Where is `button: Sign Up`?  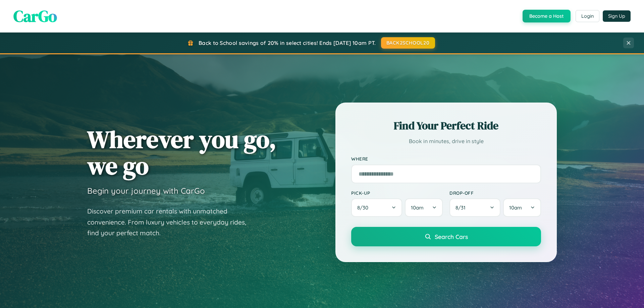 button: Sign Up is located at coordinates (616, 16).